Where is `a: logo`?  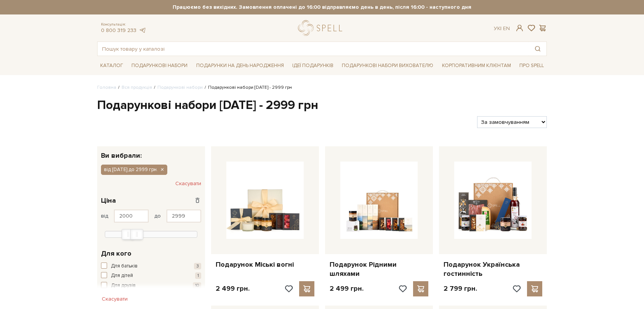 a: logo is located at coordinates (322, 28).